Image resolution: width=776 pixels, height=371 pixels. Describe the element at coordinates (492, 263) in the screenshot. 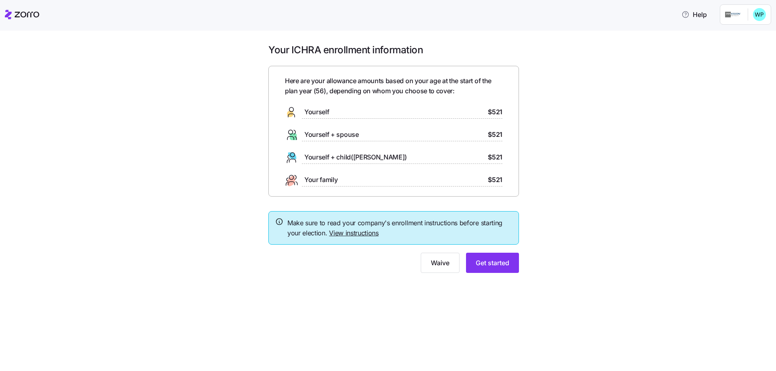

I see `button: Get started` at that location.